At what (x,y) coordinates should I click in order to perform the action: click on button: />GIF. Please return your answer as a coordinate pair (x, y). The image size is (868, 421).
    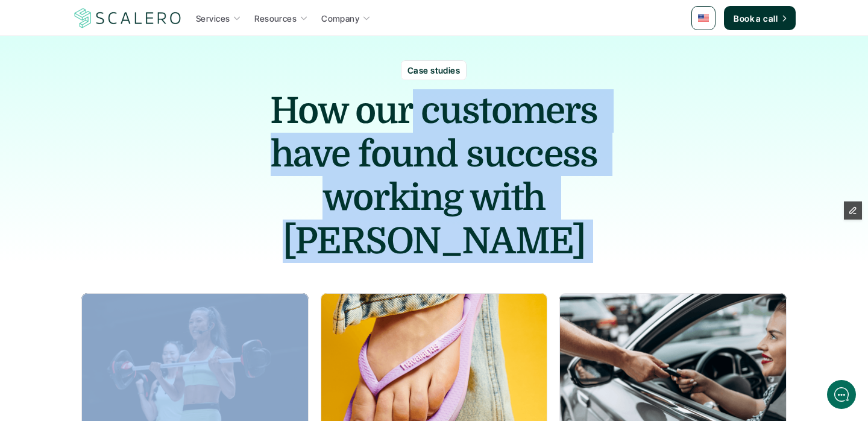
    Looking at the image, I should click on (196, 338).